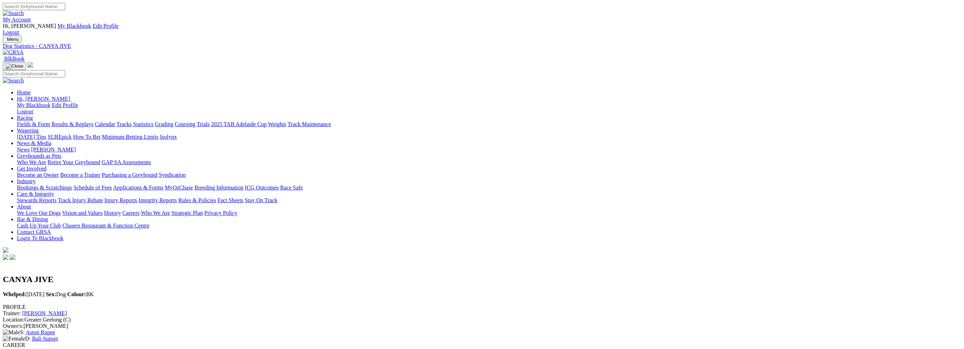 This screenshot has width=964, height=349. I want to click on div: About, so click(489, 213).